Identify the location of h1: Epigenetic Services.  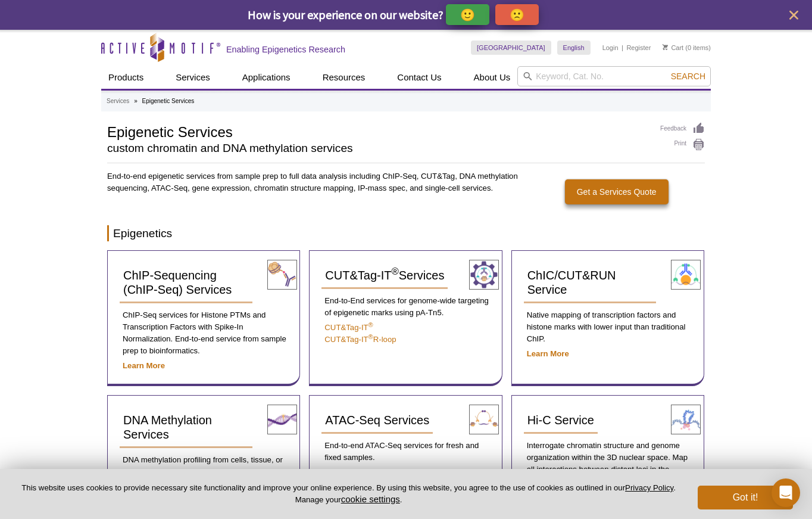
(378, 131).